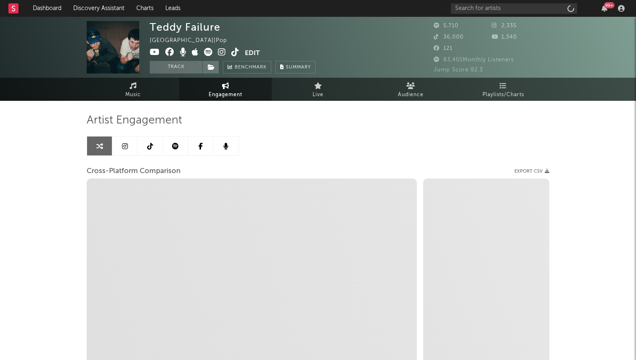 This screenshot has width=636, height=360. I want to click on span: Live, so click(318, 95).